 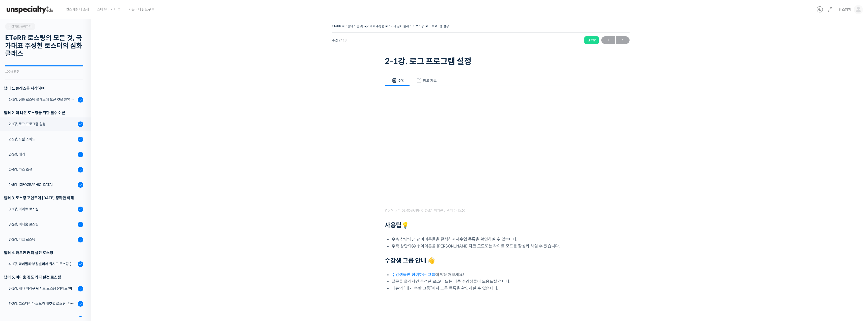 I want to click on b: 수업 목록, so click(x=468, y=239).